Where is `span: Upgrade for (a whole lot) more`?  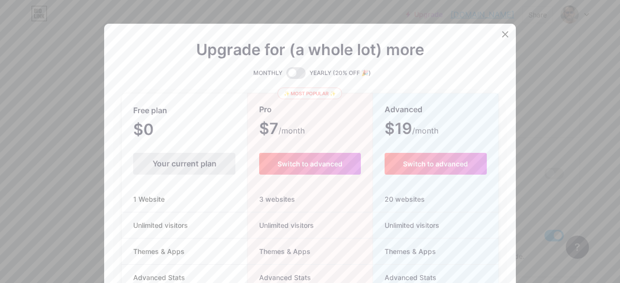
span: Upgrade for (a whole lot) more is located at coordinates (310, 50).